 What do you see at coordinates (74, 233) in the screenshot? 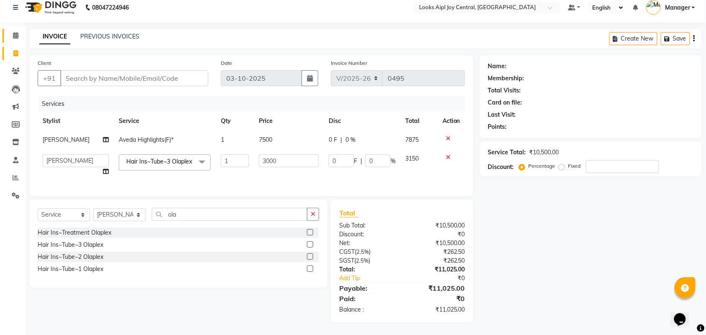
I see `div: Hair Ins~Treatment Olaplex` at bounding box center [74, 233].